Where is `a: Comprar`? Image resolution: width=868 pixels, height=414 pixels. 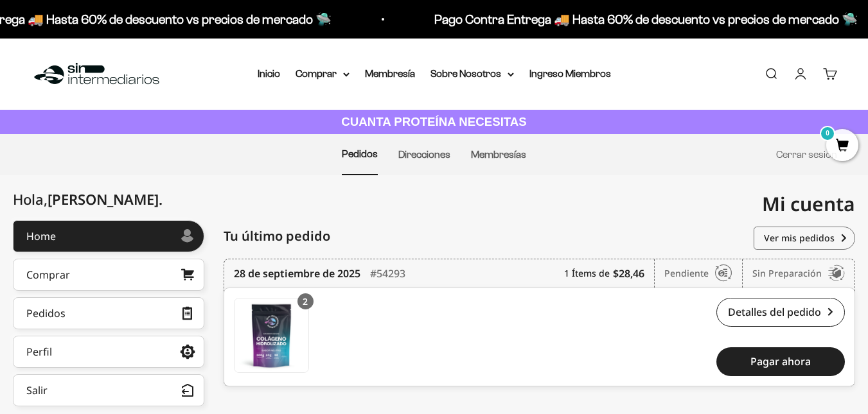 a: Comprar is located at coordinates (109, 275).